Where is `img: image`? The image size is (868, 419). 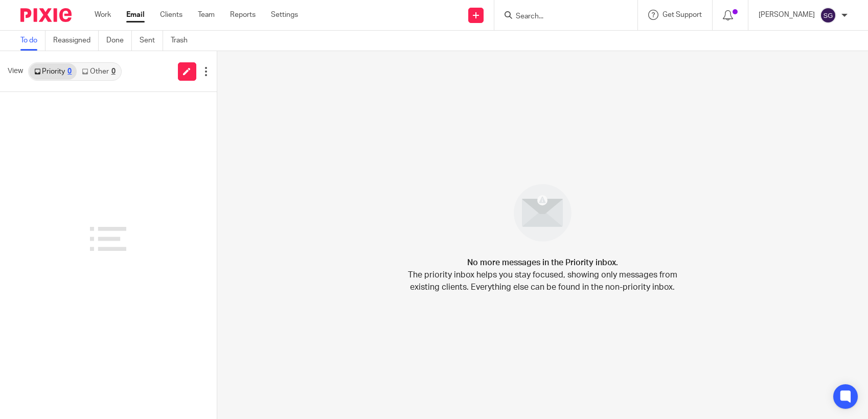
img: image is located at coordinates (542, 212).